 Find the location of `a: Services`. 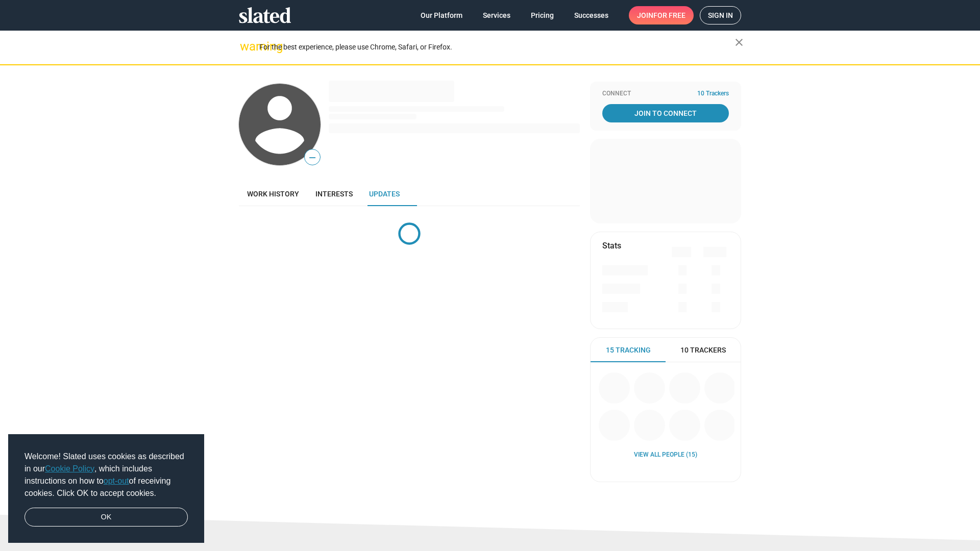

a: Services is located at coordinates (497, 16).